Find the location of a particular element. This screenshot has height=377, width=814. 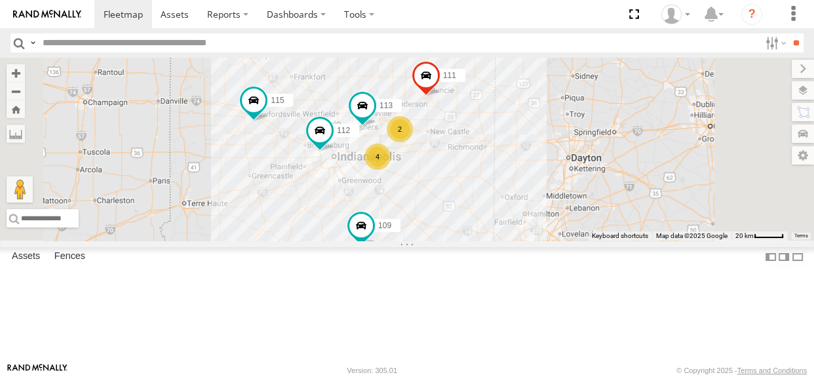

button: Drag Pegman onto the map to open Street View is located at coordinates (20, 189).